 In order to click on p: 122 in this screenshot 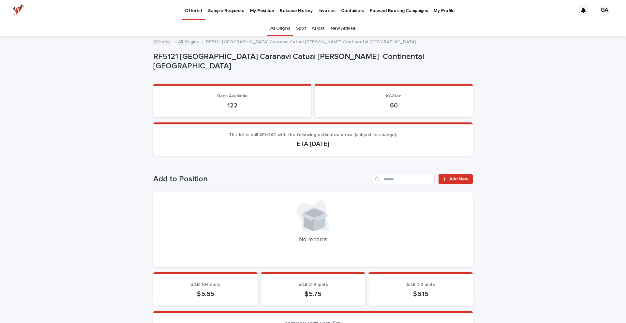, I will do `click(232, 106)`.